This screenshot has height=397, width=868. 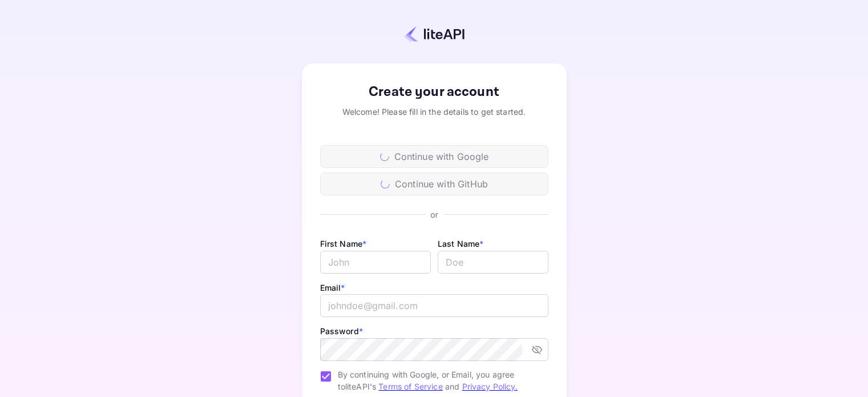 I want to click on input: John, so click(x=375, y=262).